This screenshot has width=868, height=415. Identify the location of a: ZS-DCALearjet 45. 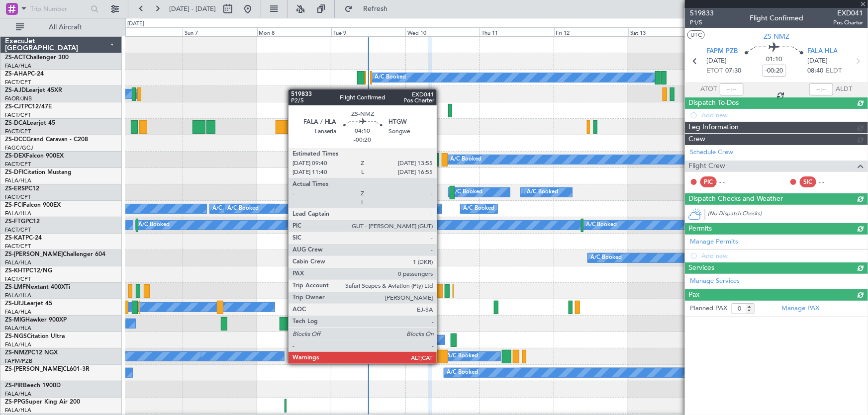
(30, 123).